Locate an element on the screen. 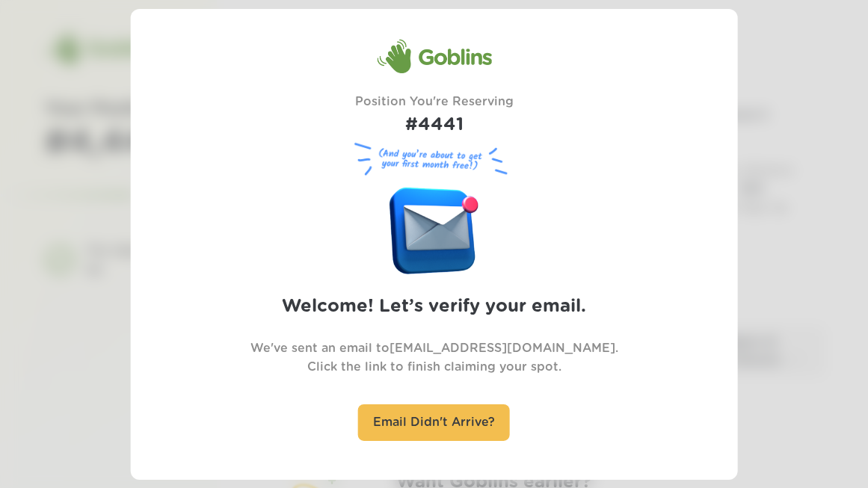 Image resolution: width=868 pixels, height=488 pixels. figure: (And you’re about to get your first month free!) is located at coordinates (434, 159).